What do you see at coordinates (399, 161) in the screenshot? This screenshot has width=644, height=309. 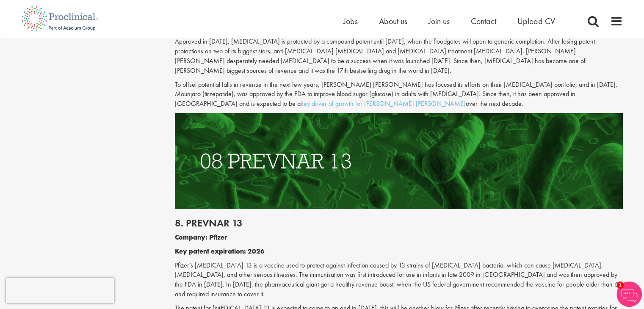 I see `img: Drugs with patents due to expire Prevnar 13` at bounding box center [399, 161].